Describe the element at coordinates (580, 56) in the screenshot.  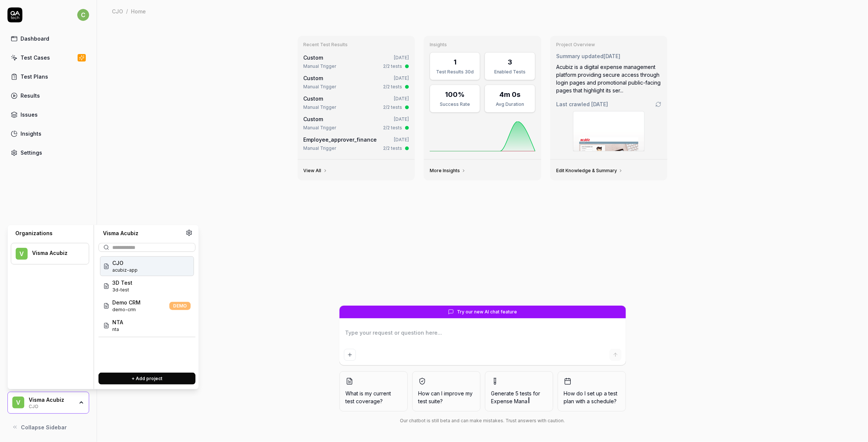
I see `span: Summary updated` at that location.